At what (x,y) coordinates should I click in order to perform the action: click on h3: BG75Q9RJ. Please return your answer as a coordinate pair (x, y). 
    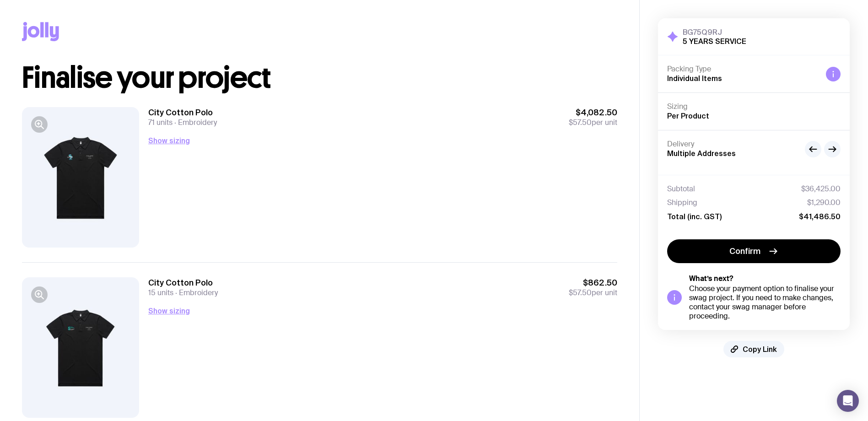
    Looking at the image, I should click on (715, 32).